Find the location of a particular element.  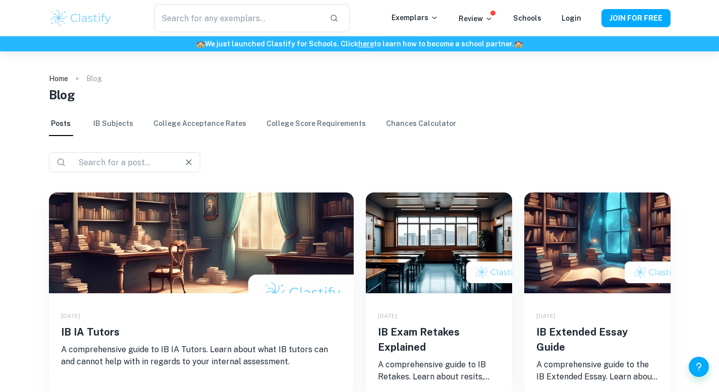

a: Posts is located at coordinates (61, 124).